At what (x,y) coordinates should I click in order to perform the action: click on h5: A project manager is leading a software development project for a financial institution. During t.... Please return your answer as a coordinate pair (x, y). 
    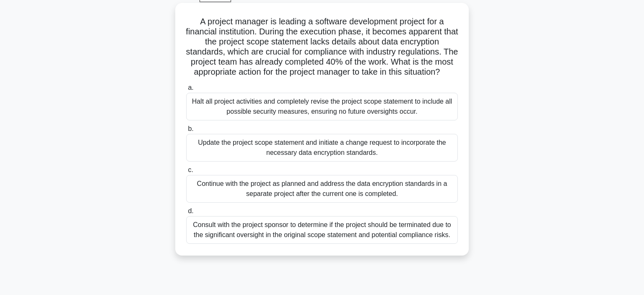
    Looking at the image, I should click on (322, 47).